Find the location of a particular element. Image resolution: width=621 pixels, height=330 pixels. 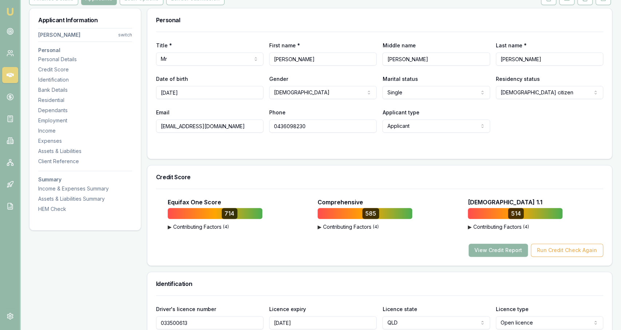

div: Dependants is located at coordinates (85, 110).